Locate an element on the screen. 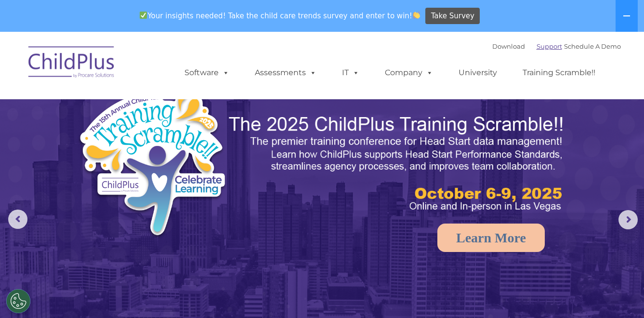 This screenshot has width=644, height=318. a: Take Survey is located at coordinates (452, 16).